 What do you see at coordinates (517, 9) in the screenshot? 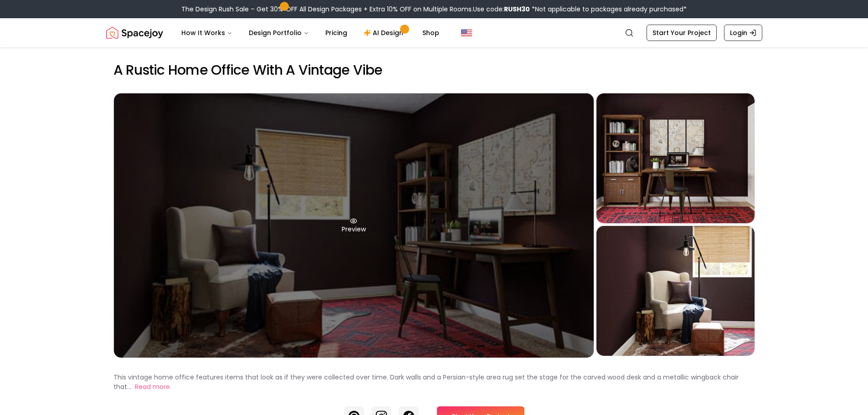
I see `b: RUSH30` at bounding box center [517, 9].